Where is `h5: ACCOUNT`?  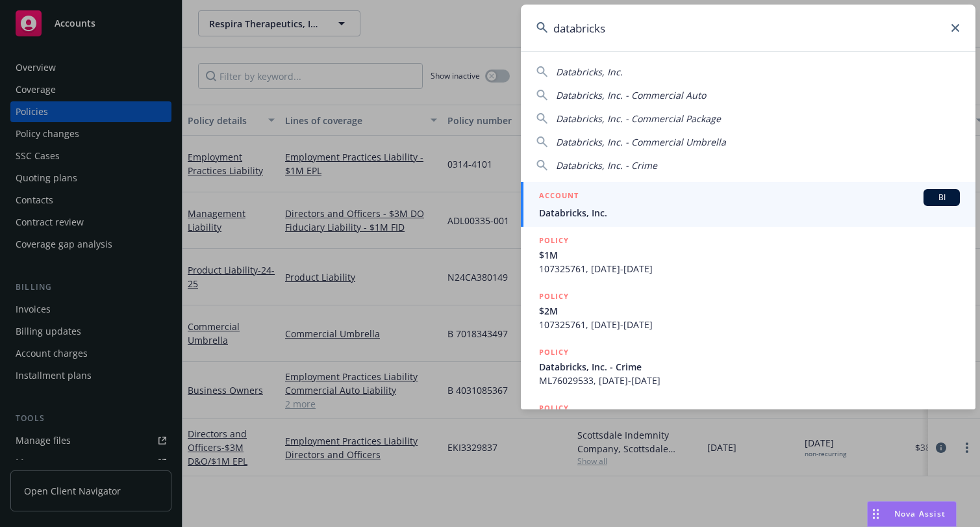 h5: ACCOUNT is located at coordinates (559, 197).